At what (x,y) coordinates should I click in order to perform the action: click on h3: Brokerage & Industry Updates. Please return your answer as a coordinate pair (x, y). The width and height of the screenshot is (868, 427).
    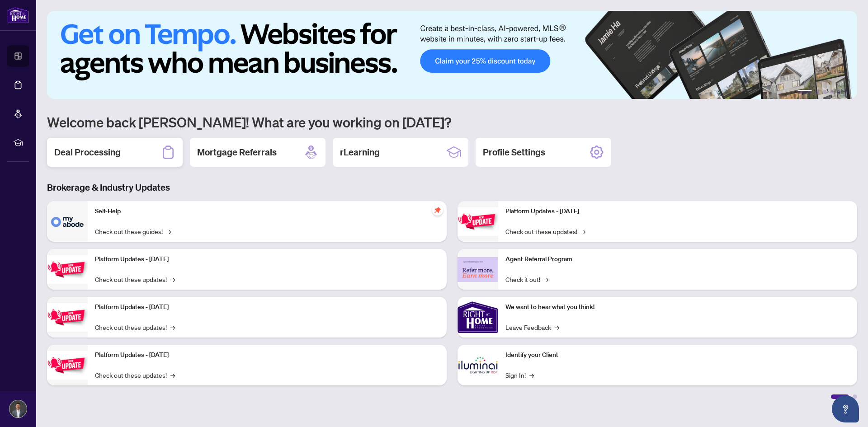
    Looking at the image, I should click on (453, 188).